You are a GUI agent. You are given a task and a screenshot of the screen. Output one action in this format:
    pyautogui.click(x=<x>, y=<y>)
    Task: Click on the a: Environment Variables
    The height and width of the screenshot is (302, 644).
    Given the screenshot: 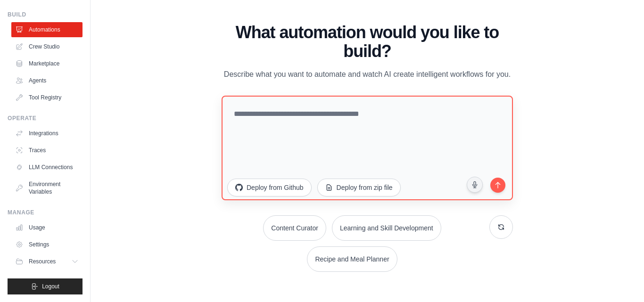 What is the action you would take?
    pyautogui.click(x=47, y=188)
    